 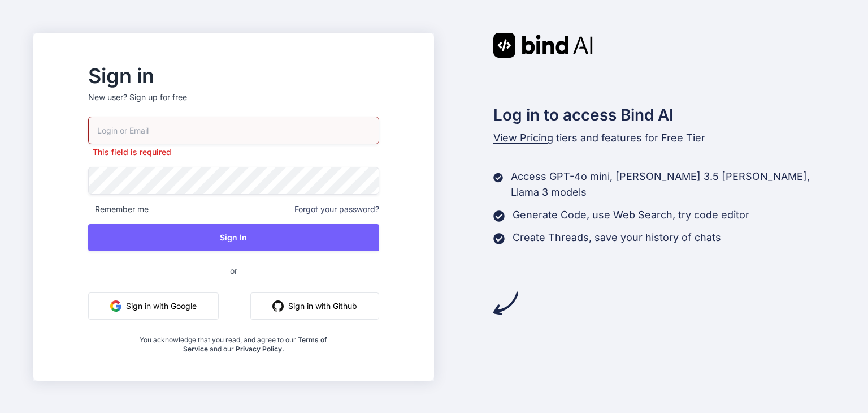 What do you see at coordinates (260, 348) in the screenshot?
I see `a: Privacy Policy.` at bounding box center [260, 348].